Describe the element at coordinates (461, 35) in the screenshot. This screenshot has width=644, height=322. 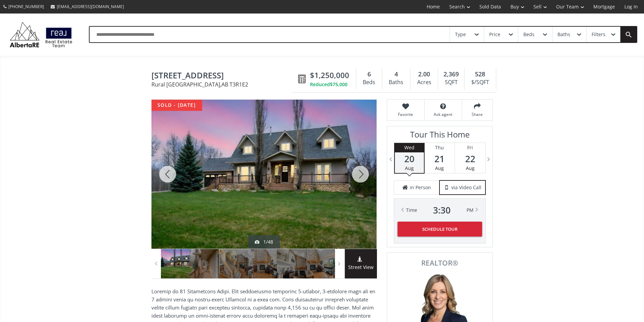
I see `div: Type` at that location.